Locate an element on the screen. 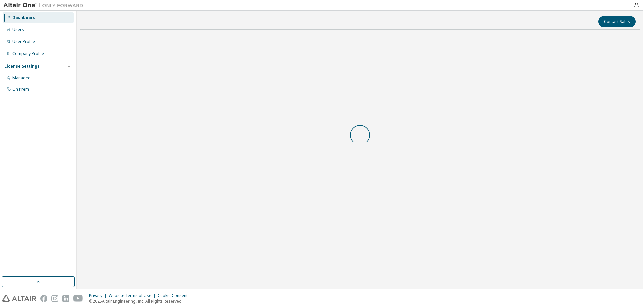 This screenshot has height=308, width=643. img: youtube.svg is located at coordinates (78, 298).